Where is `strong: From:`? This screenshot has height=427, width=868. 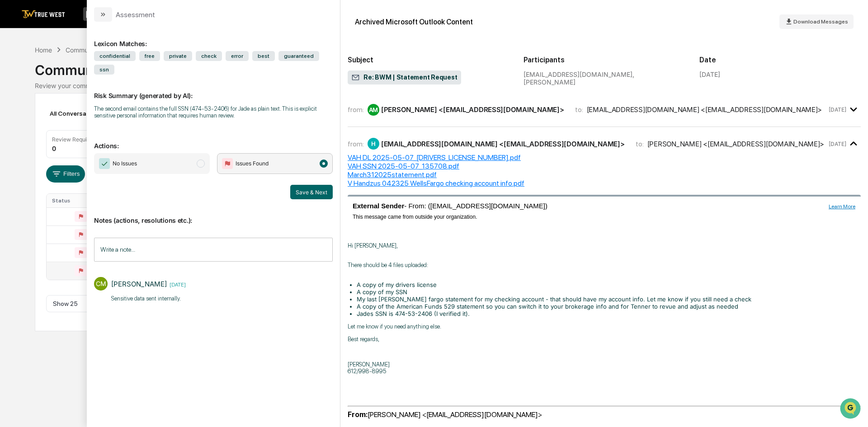
strong: From: is located at coordinates (358, 414).